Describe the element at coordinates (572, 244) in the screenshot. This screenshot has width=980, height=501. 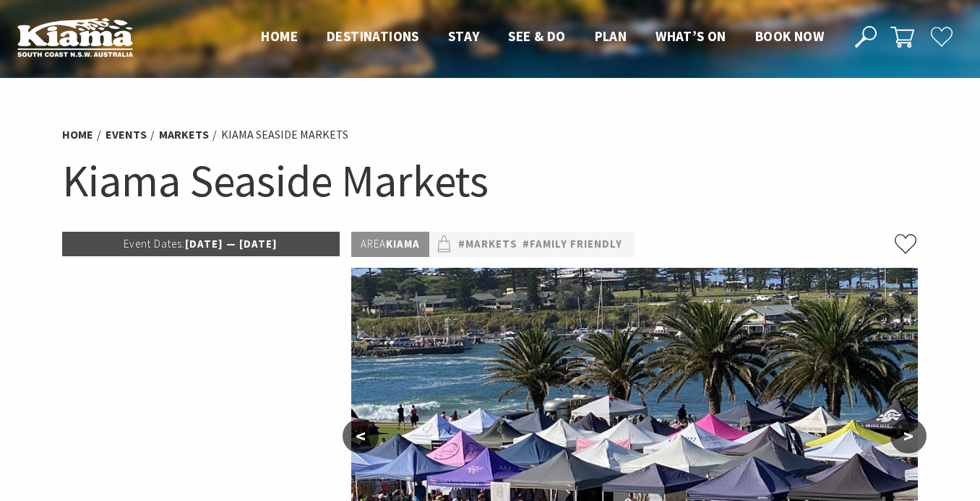
I see `a: #Family Friendly` at that location.